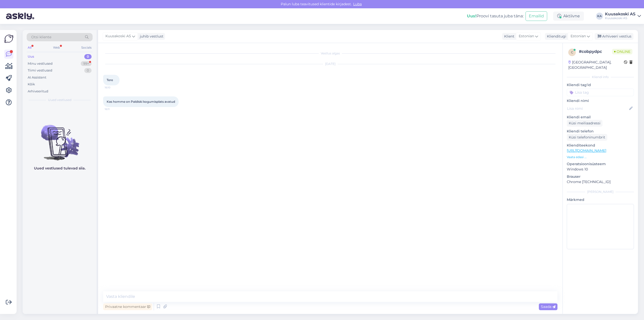  Describe the element at coordinates (86, 47) in the screenshot. I see `div: Socials` at that location.